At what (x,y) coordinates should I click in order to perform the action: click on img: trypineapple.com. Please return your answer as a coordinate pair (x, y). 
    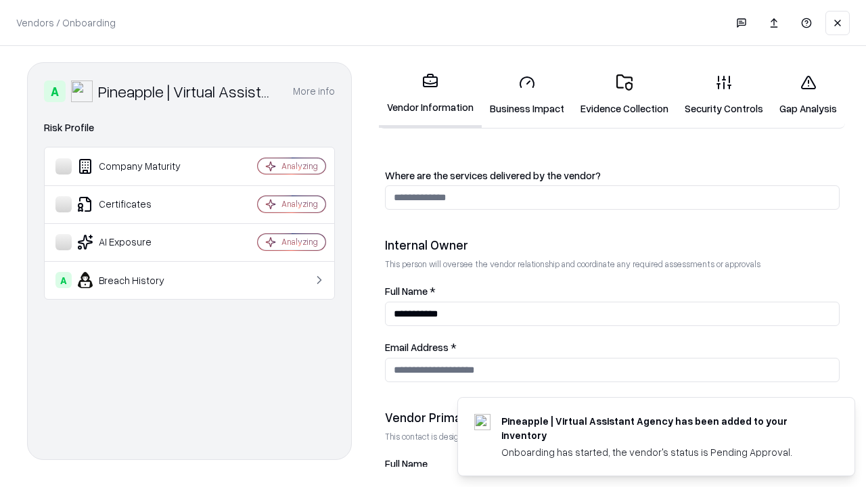
    Looking at the image, I should click on (482, 422).